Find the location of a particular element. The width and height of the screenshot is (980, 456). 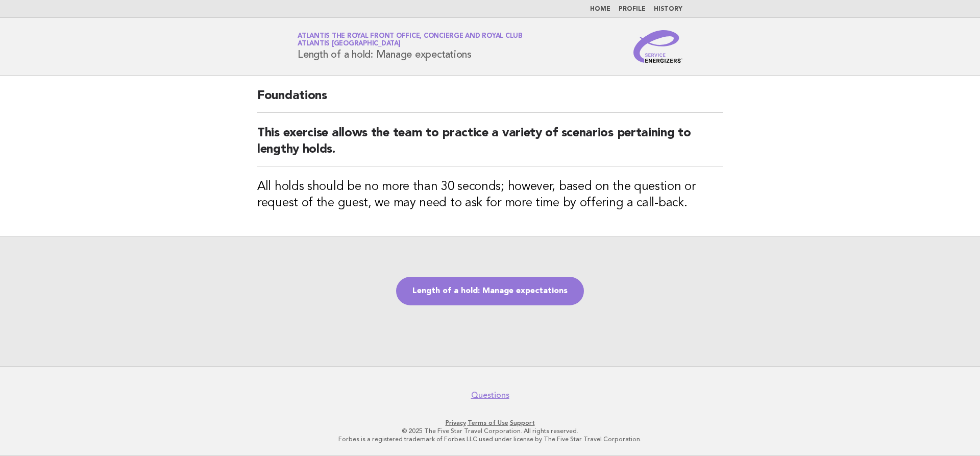

h2: Foundations is located at coordinates (490, 100).